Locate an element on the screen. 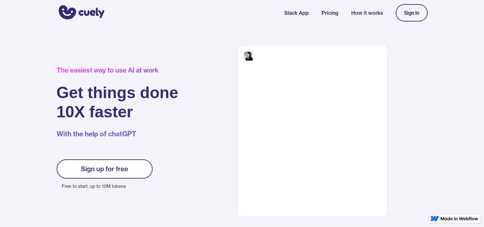 The image size is (484, 227). div: Sign up for free is located at coordinates (105, 169).